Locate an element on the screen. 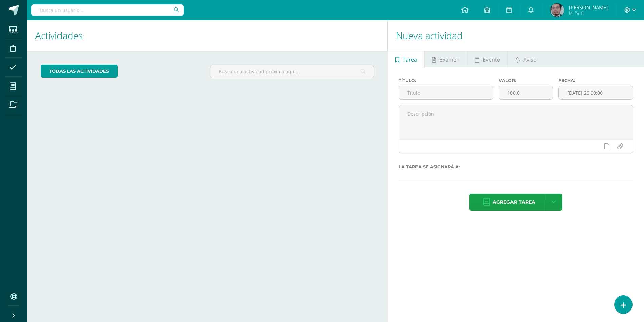 This screenshot has height=322, width=644. input: Busca una actividad próxima aquí... is located at coordinates (292, 71).